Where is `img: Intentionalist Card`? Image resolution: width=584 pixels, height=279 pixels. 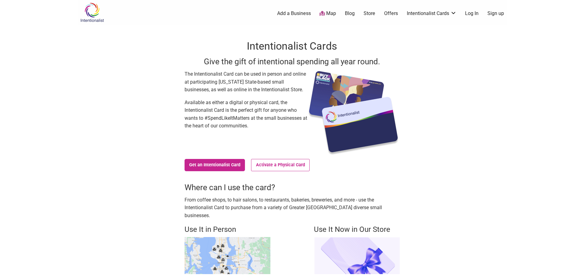 img: Intentionalist Card is located at coordinates (353, 113).